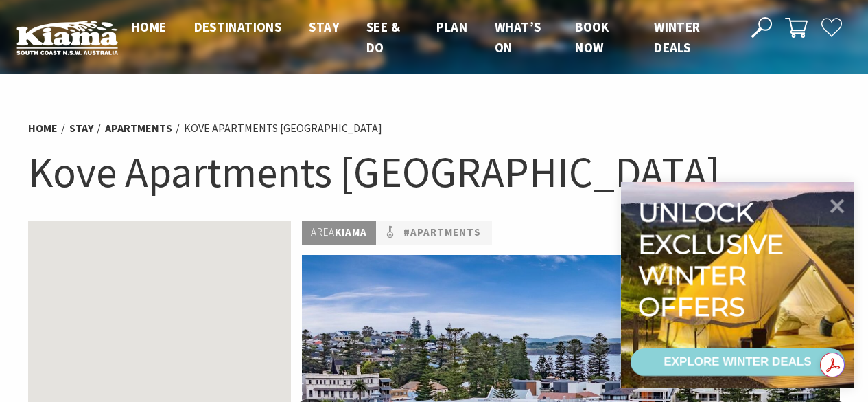 The height and width of the screenshot is (402, 868). I want to click on span: Book now, so click(592, 37).